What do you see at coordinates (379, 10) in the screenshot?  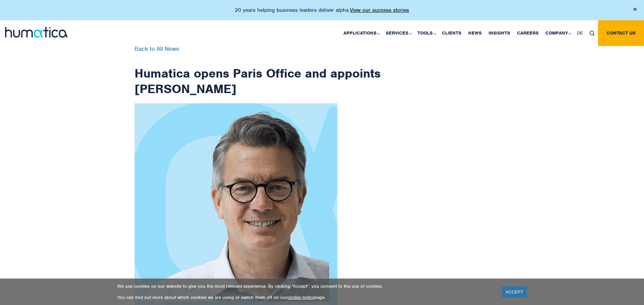 I see `a: View our success stories` at bounding box center [379, 10].